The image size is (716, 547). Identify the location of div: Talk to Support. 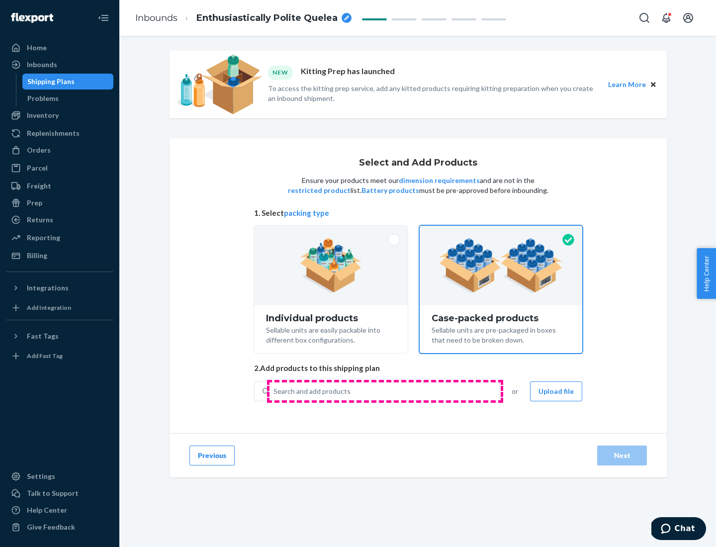
(53, 493).